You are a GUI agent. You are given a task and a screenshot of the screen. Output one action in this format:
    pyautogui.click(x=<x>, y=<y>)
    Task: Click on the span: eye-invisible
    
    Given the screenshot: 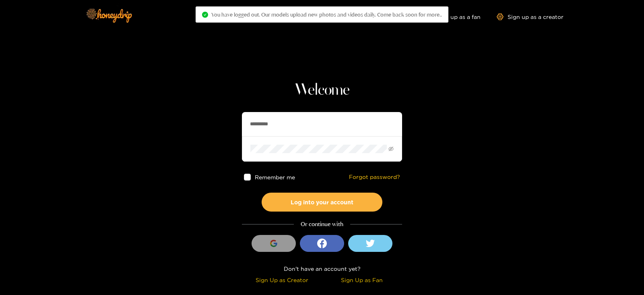 What is the action you would take?
    pyautogui.click(x=391, y=149)
    